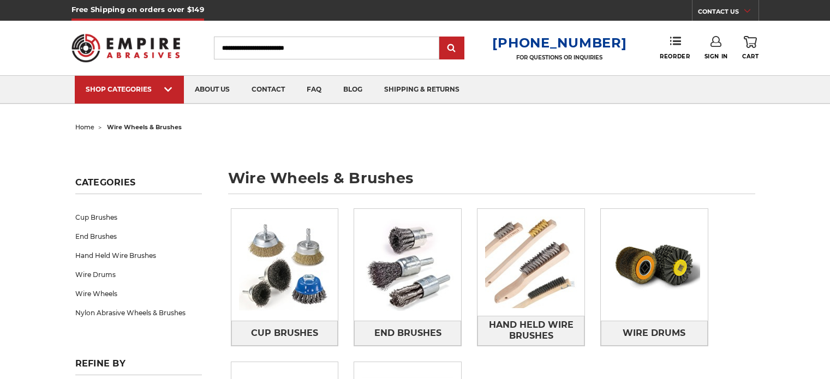 The width and height of the screenshot is (830, 379). I want to click on a: Reorder, so click(675, 47).